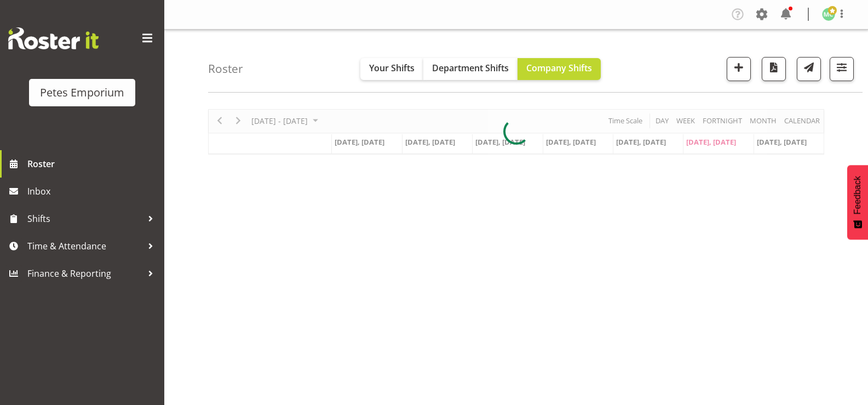  What do you see at coordinates (85, 246) in the screenshot?
I see `span: Time & Attendance` at bounding box center [85, 246].